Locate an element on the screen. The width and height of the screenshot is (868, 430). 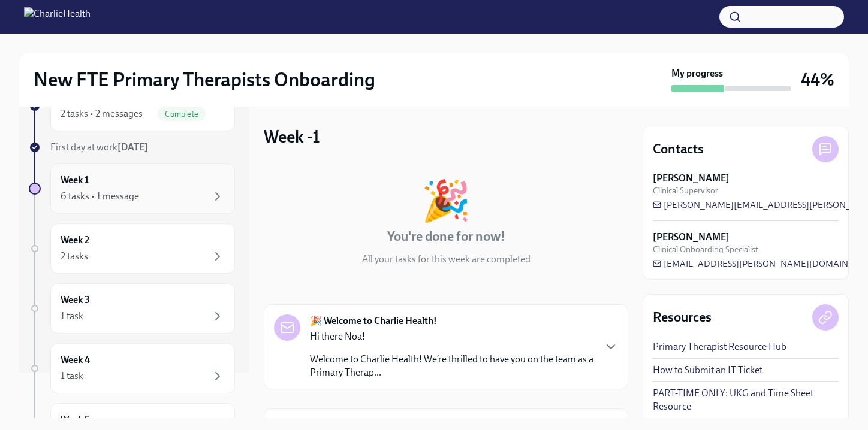
div: 2 tasks is located at coordinates (74, 256).